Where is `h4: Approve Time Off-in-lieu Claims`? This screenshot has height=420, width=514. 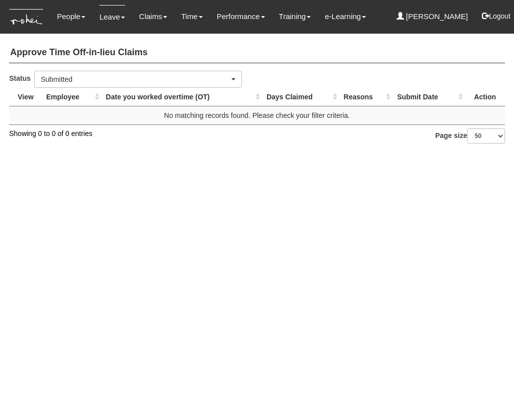 h4: Approve Time Off-in-lieu Claims is located at coordinates (257, 53).